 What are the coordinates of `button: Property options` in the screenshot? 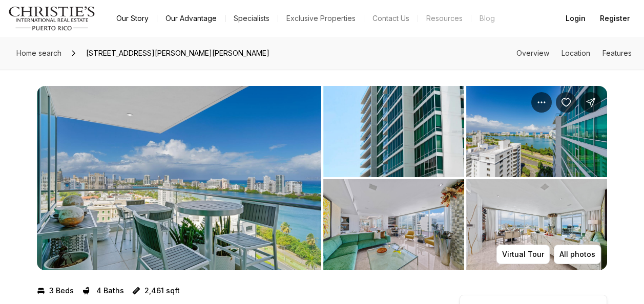 It's located at (542, 103).